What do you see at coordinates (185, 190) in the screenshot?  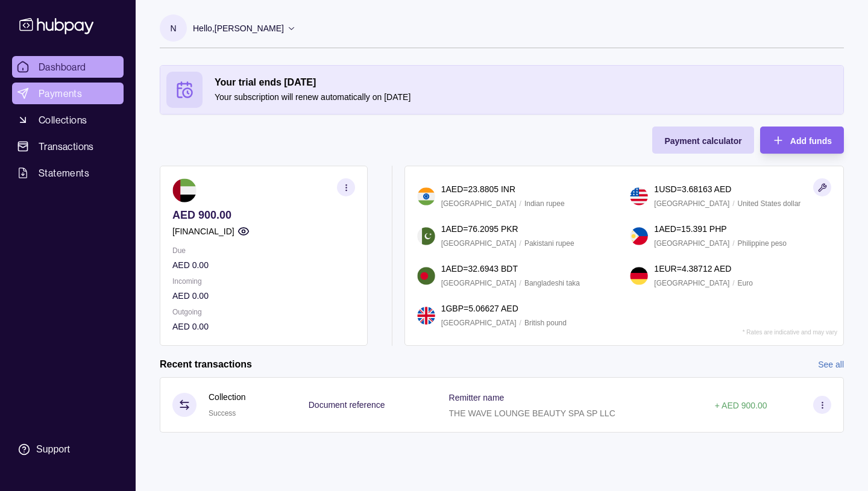 I see `img: ae` at bounding box center [185, 190].